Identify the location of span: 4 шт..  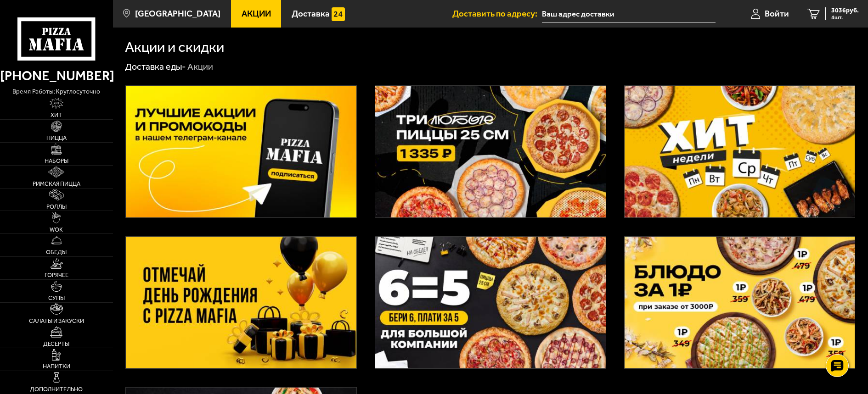
(845, 18).